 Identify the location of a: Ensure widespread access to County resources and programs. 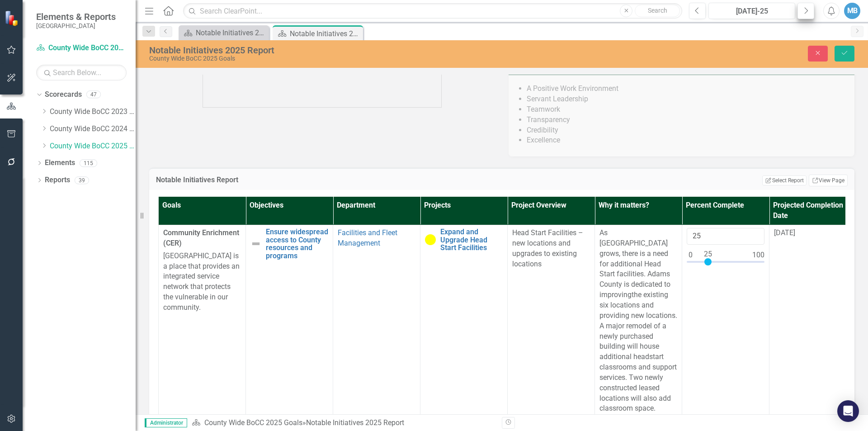
(297, 244).